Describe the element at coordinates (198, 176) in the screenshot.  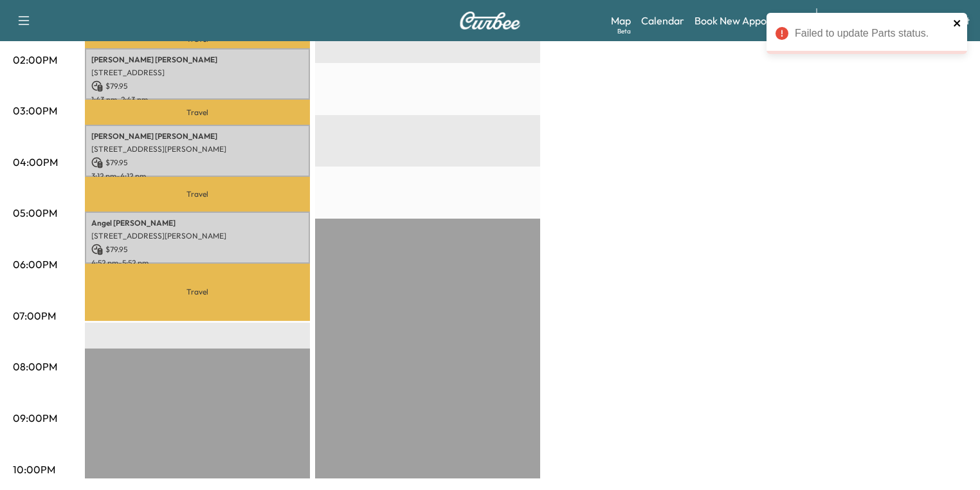
I see `p: 3:12 pm - 4:12 pm` at that location.